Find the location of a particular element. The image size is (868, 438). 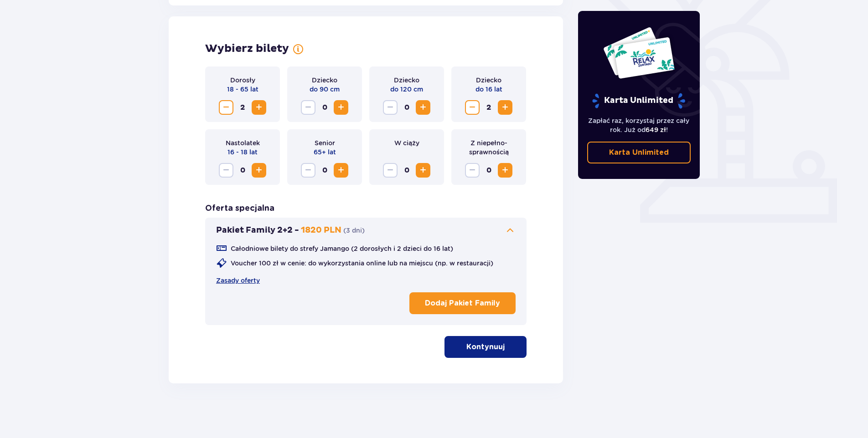

p: 1820 PLN is located at coordinates (321, 231).